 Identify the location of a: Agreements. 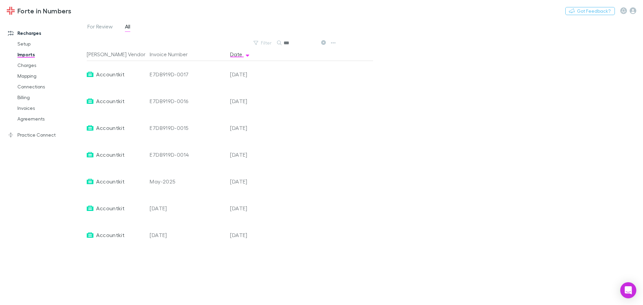
(51, 119).